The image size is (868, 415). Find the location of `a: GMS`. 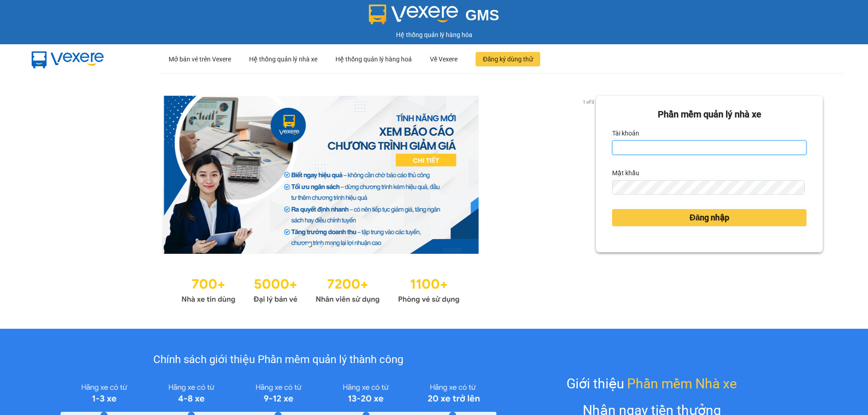

a: GMS is located at coordinates (434, 17).